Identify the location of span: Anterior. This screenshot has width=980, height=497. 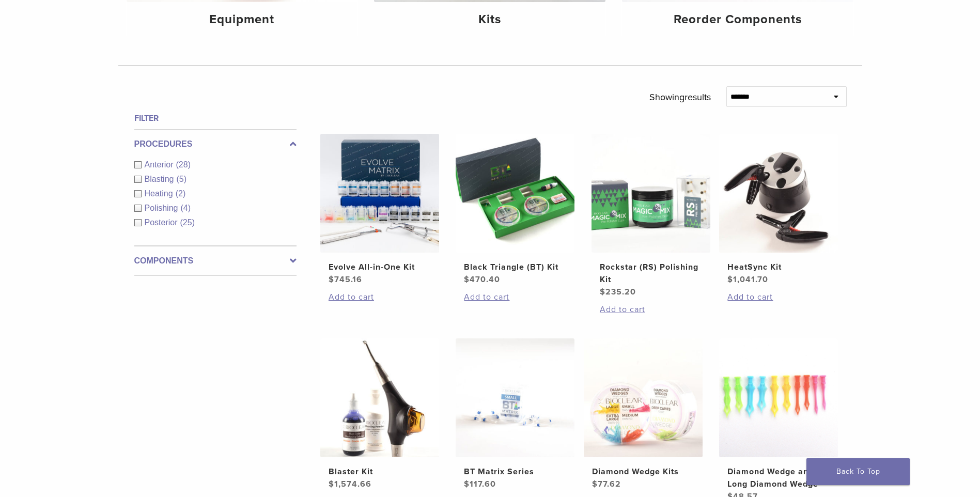
(160, 164).